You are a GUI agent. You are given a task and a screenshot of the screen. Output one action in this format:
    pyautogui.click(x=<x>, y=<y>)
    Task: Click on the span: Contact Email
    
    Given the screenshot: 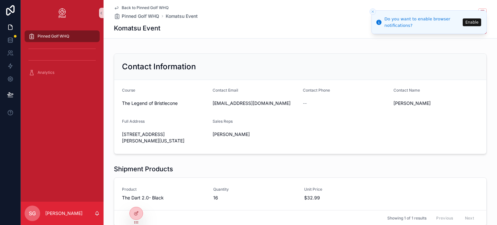 What is the action you would take?
    pyautogui.click(x=225, y=90)
    